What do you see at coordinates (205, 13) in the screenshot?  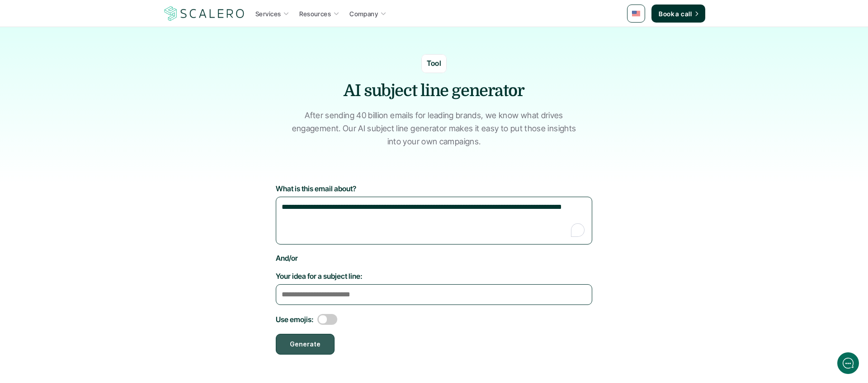 I see `img: Scalero company logo` at bounding box center [205, 13].